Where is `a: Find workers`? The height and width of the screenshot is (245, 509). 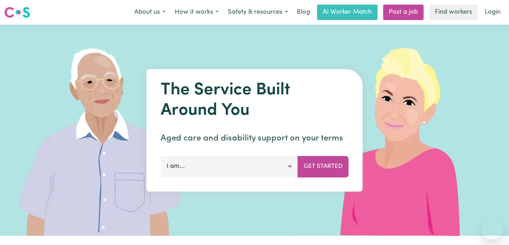 a: Find workers is located at coordinates (453, 12).